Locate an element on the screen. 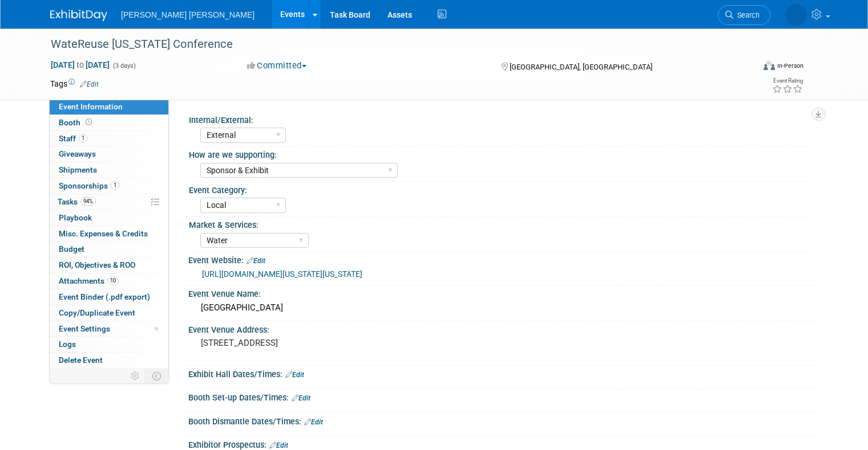  a: Search is located at coordinates (744, 15).